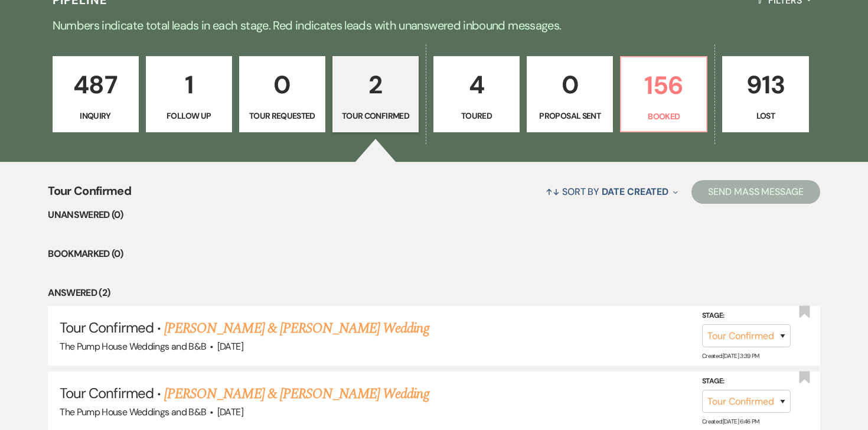 The height and width of the screenshot is (430, 868). What do you see at coordinates (95, 95) in the screenshot?
I see `a: 487Inquiry` at bounding box center [95, 95].